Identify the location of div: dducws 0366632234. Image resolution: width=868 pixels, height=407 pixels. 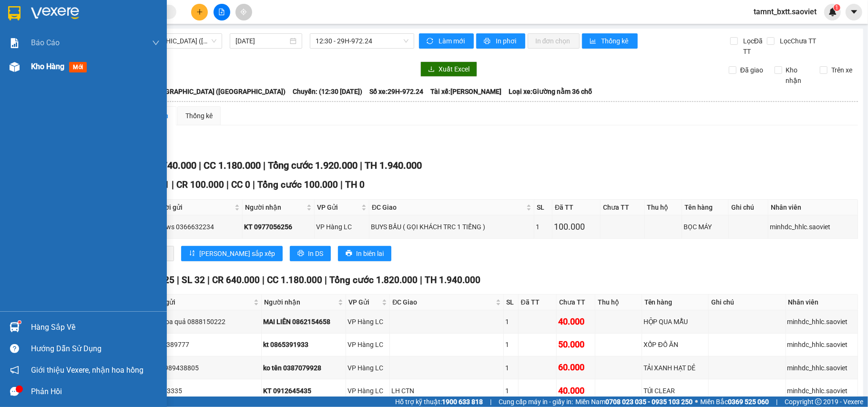
(196, 226).